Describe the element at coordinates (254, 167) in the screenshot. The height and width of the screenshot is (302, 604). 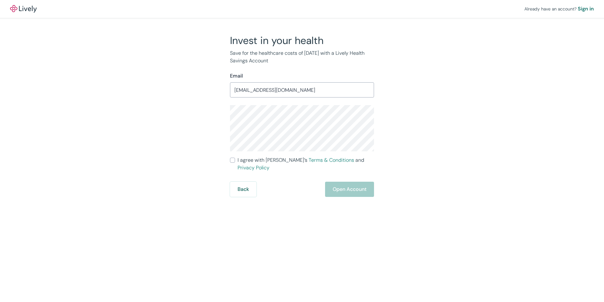
I see `a: Privacy Policy` at that location.